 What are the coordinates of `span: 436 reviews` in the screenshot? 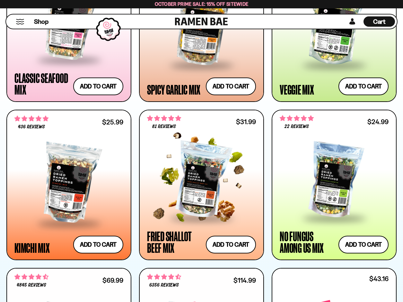 It's located at (31, 127).